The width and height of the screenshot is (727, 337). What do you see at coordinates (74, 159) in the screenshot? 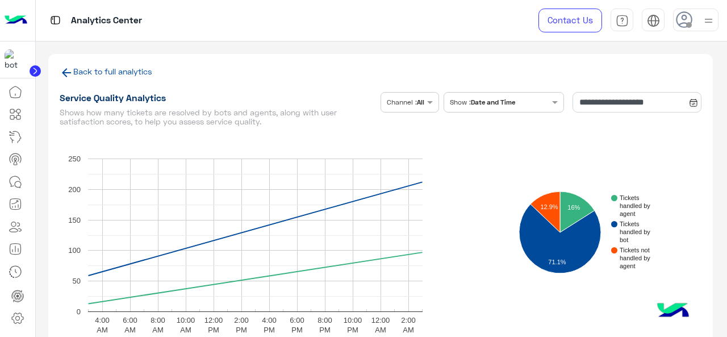
I see `text: 250` at bounding box center [74, 159].